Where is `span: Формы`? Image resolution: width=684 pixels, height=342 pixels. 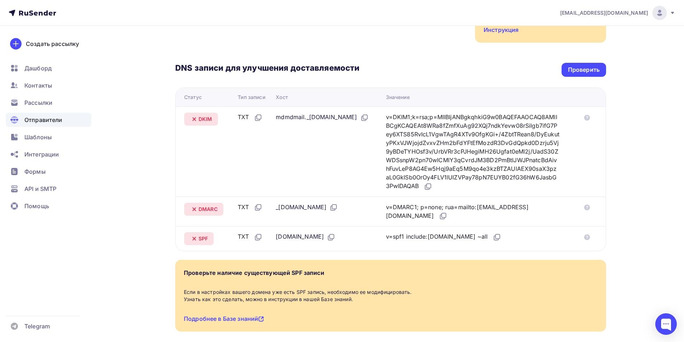
span: Формы is located at coordinates (35, 172).